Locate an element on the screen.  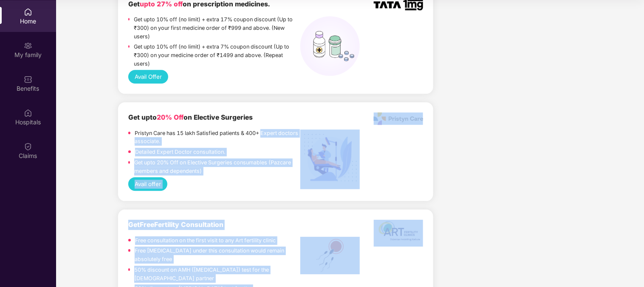
p: Pristyn Care has 15 lakh Satisfied patients & 400+ Expert doctors associate. is located at coordinates (218, 137).